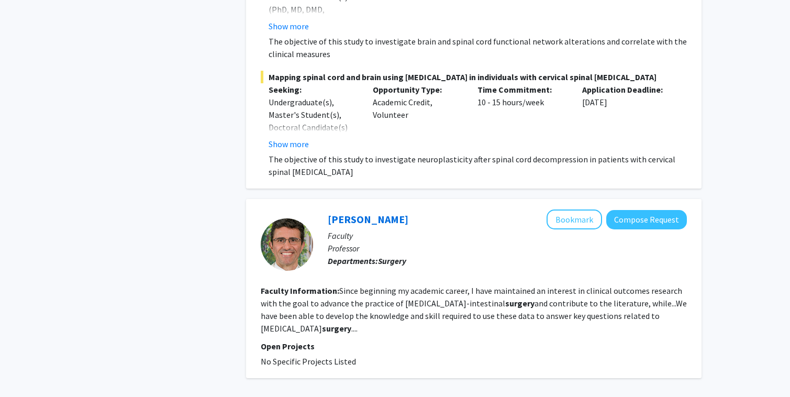 This screenshot has width=790, height=397. What do you see at coordinates (626, 89) in the screenshot?
I see `p: Application Deadline:` at bounding box center [626, 89].